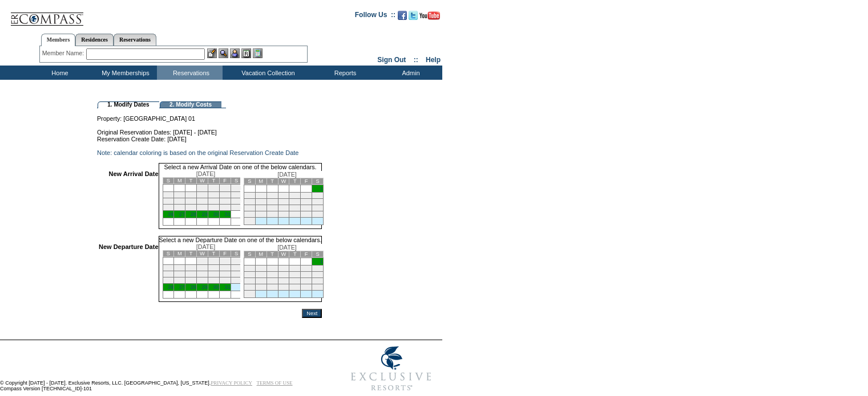 The width and height of the screenshot is (868, 396). Describe the element at coordinates (128, 199) in the screenshot. I see `td: New Arrival Date` at that location.